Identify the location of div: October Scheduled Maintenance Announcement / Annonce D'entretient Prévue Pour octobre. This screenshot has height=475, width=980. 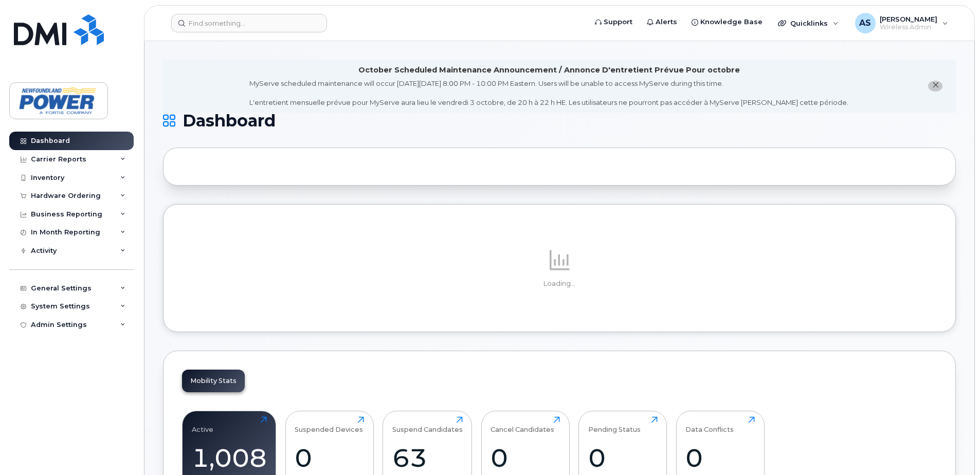
(549, 70).